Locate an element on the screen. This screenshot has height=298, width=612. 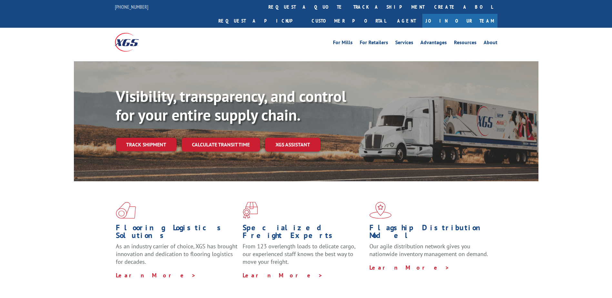
a: Join Our Team is located at coordinates (460, 21).